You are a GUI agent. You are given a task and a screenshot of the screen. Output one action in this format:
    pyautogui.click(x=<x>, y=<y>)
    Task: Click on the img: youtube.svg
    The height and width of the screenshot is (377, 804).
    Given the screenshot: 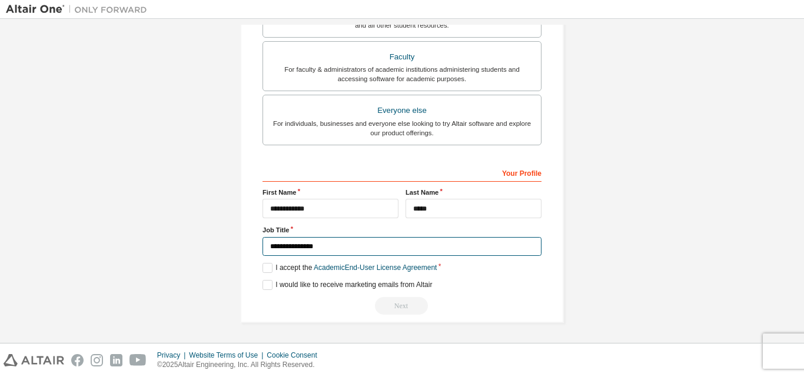 What is the action you would take?
    pyautogui.click(x=138, y=360)
    